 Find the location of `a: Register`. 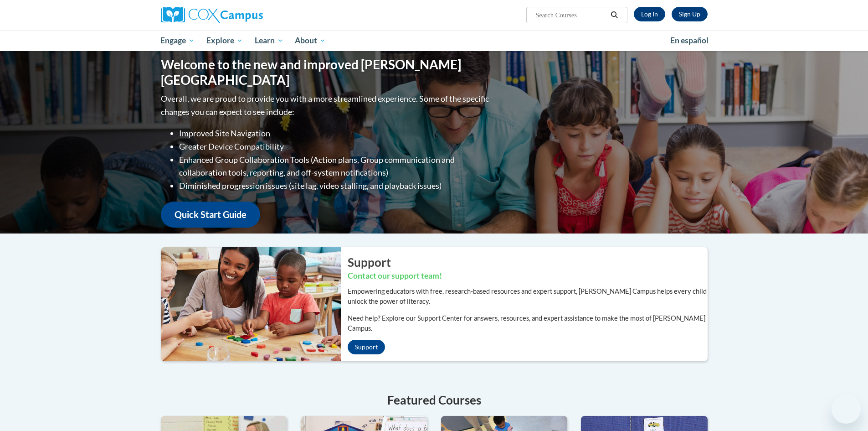

a: Register is located at coordinates (690, 14).